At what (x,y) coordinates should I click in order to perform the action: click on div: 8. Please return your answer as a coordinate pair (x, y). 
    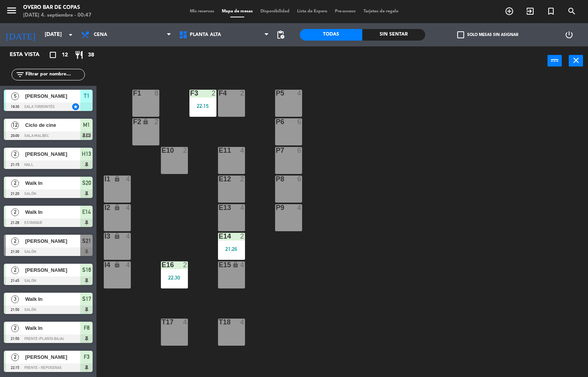
    Looking at the image, I should click on (157, 93).